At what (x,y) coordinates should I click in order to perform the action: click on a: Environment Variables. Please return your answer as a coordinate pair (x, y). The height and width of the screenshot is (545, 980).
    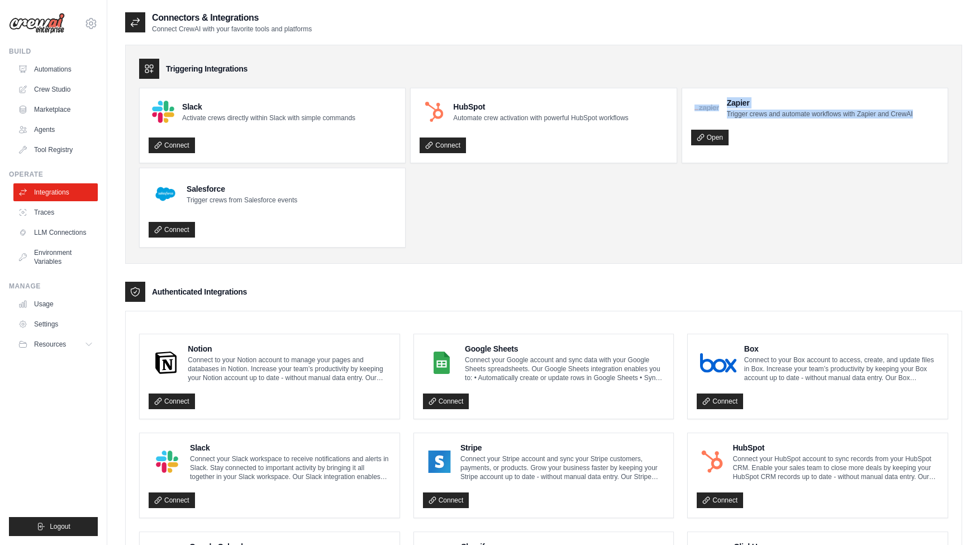
    Looking at the image, I should click on (56, 258).